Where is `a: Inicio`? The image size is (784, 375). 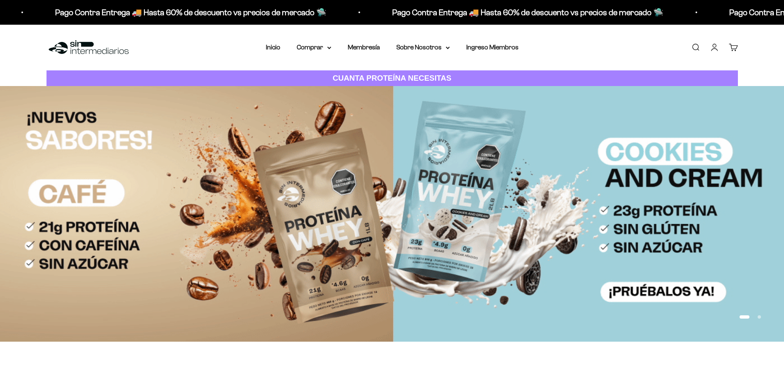 a: Inicio is located at coordinates (273, 47).